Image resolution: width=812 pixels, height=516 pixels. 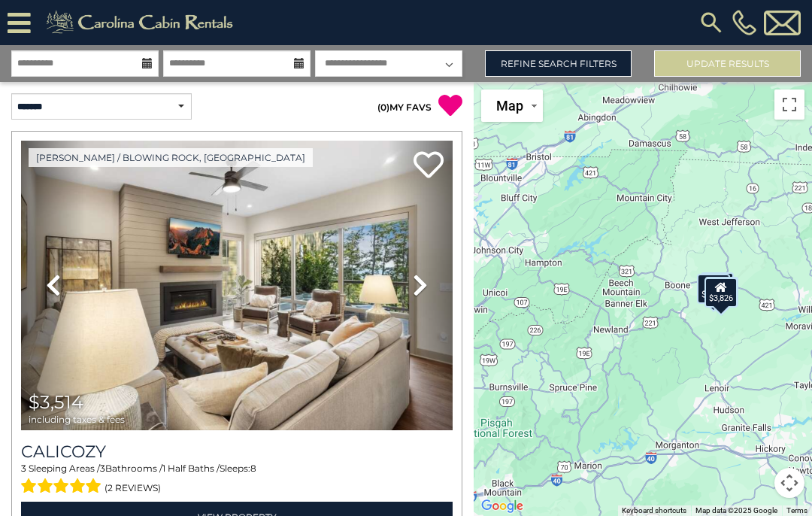 I want to click on img: search-regular.svg, so click(x=711, y=22).